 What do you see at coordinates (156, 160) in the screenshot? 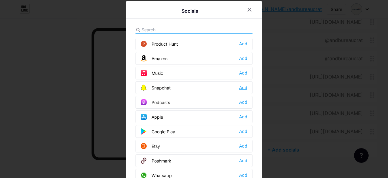
I see `div: Poshmark` at bounding box center [156, 160].